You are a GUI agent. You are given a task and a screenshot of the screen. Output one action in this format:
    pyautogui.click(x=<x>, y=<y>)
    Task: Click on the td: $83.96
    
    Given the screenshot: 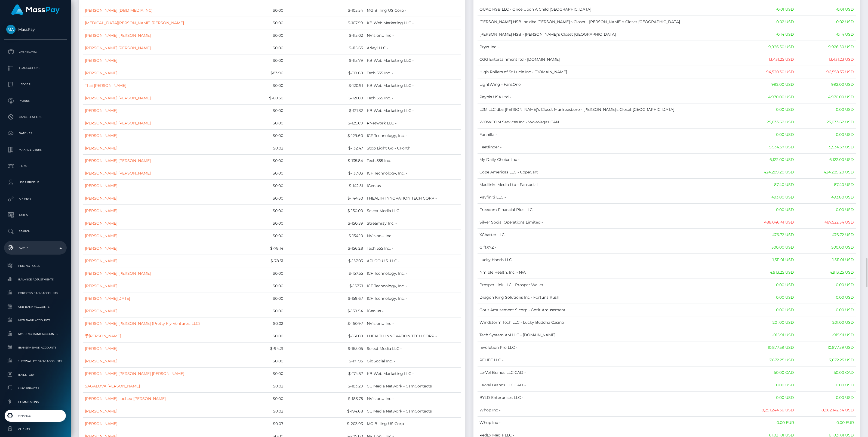 What is the action you would take?
    pyautogui.click(x=262, y=73)
    